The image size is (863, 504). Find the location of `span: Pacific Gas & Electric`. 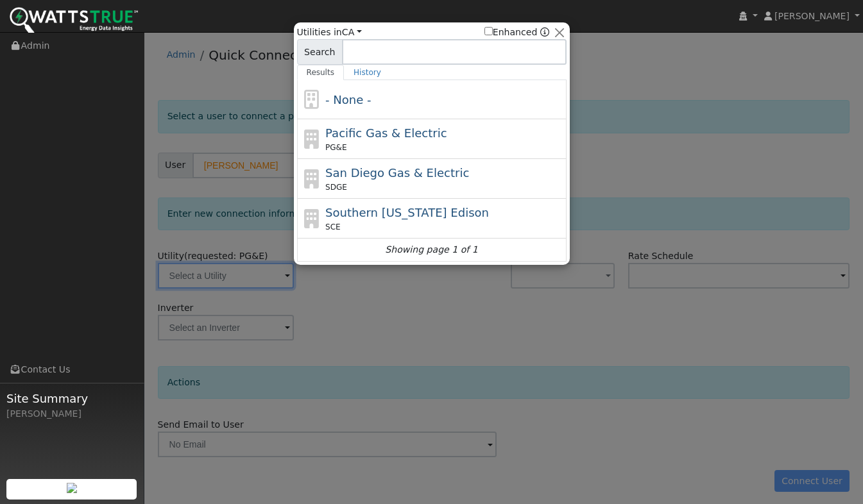

span: Pacific Gas & Electric is located at coordinates (386, 132).